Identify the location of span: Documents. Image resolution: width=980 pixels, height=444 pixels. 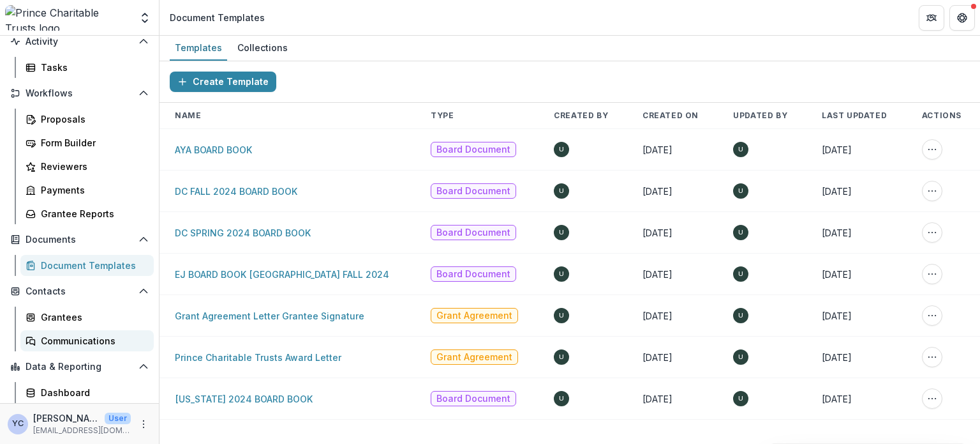
(79, 240).